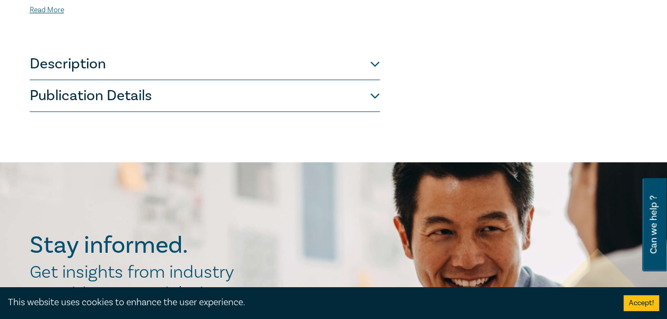 The height and width of the screenshot is (319, 667). I want to click on button: Accept cookies, so click(641, 304).